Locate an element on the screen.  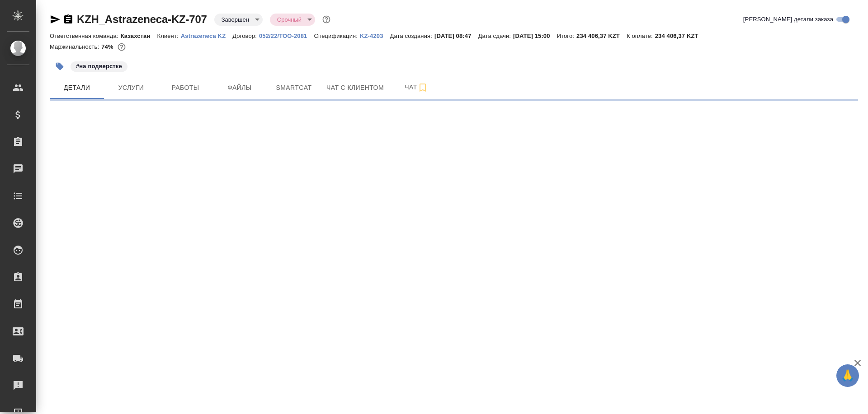
p: Дата сдачи: is located at coordinates (495, 36).